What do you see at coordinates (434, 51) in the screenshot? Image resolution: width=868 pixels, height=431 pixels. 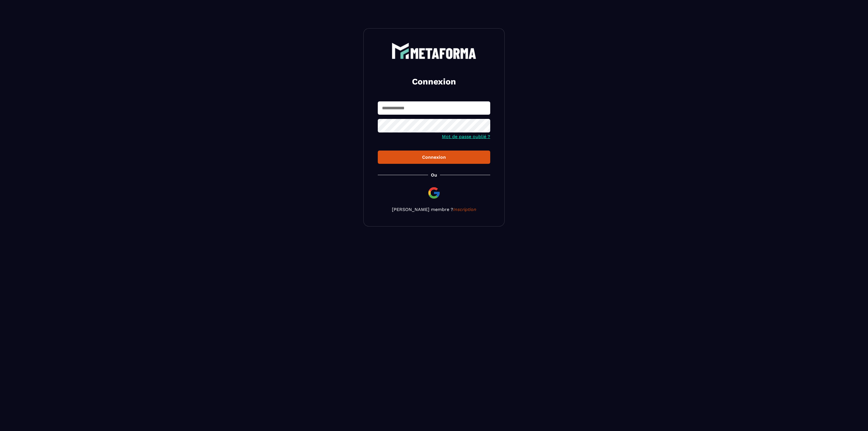 I see `a: logo` at bounding box center [434, 51].